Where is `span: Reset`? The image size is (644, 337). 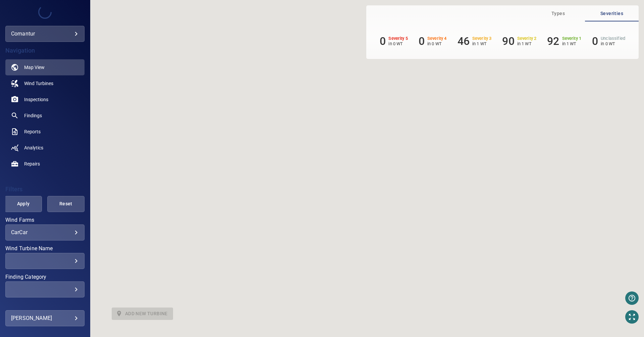
span: Reset is located at coordinates (66, 204).